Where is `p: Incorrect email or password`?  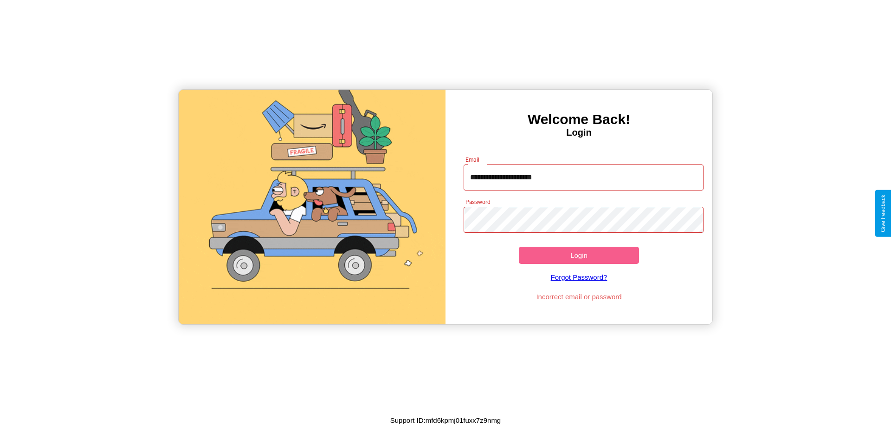
p: Incorrect email or password is located at coordinates (579, 296).